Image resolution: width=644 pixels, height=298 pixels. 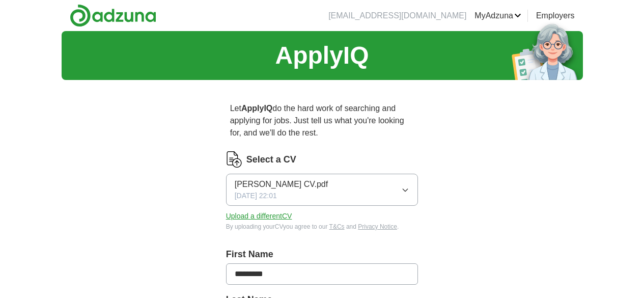 I want to click on label: First Name, so click(x=322, y=255).